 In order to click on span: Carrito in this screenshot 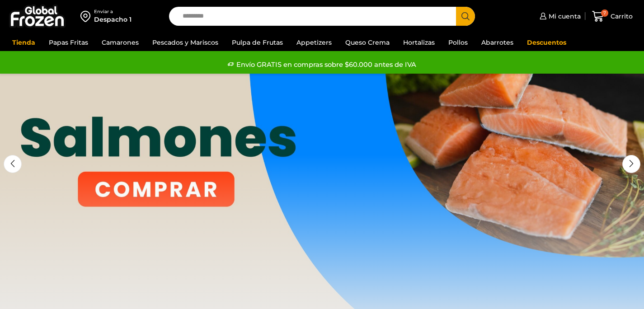, I will do `click(621, 16)`.